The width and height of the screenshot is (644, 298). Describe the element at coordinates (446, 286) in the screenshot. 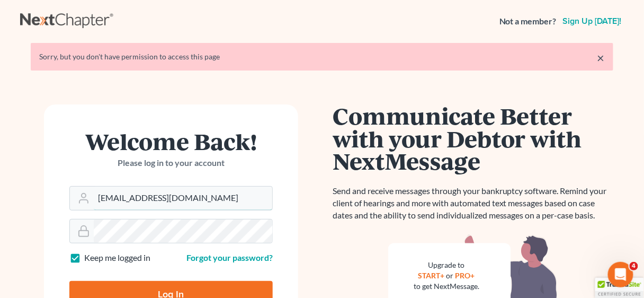

I see `div: to get NextMessage.` at that location.